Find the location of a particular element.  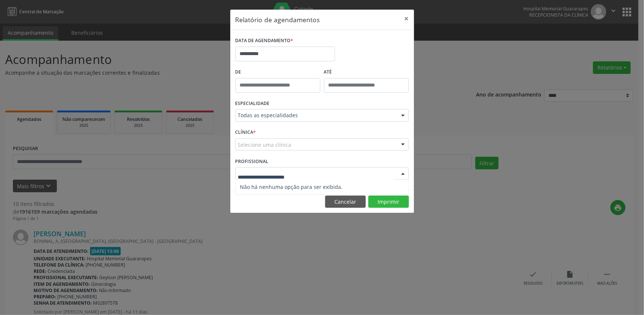

button: Imprimir is located at coordinates (388, 201).